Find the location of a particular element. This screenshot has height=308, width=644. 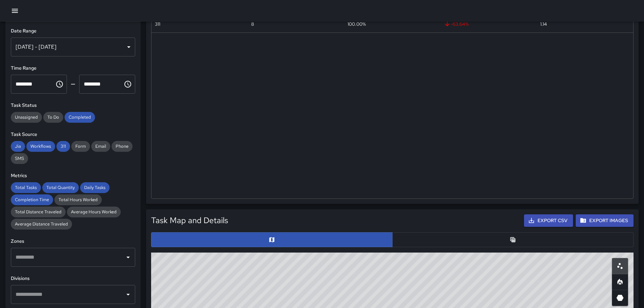

h5: Task Map and Details is located at coordinates (190, 221).